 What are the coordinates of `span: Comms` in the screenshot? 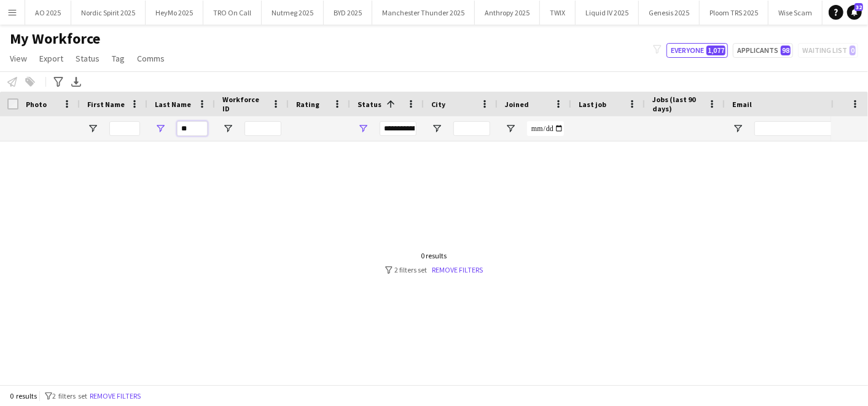 It's located at (151, 58).